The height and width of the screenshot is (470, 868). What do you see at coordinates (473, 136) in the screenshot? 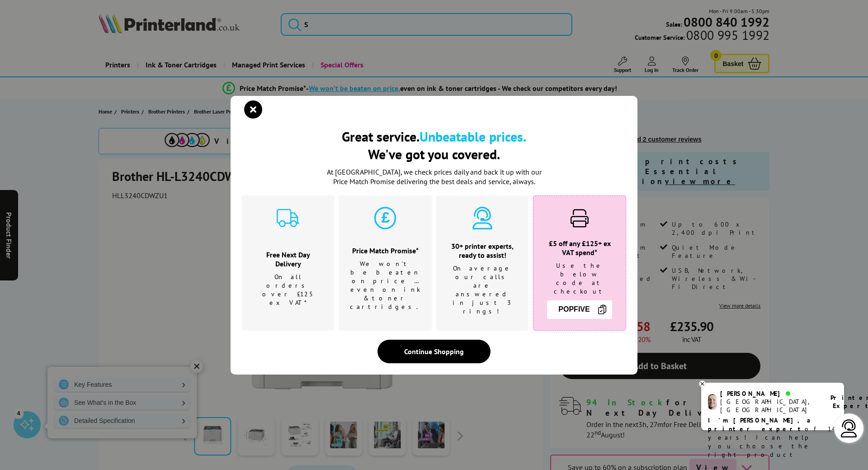
I see `b: Unbeatable prices.` at bounding box center [473, 136].